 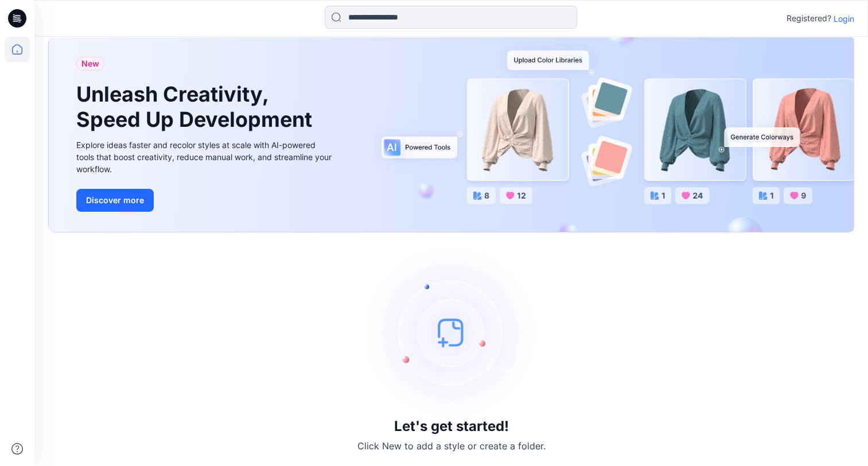 I want to click on p: Login, so click(x=844, y=18).